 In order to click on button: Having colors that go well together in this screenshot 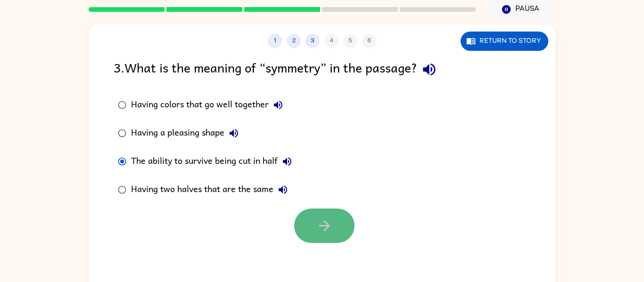, I will do `click(278, 105)`.